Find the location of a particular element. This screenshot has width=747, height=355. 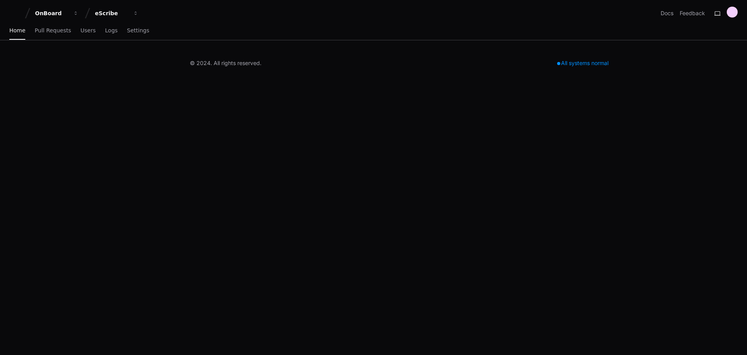

span: Pull Requests is located at coordinates (53, 30).